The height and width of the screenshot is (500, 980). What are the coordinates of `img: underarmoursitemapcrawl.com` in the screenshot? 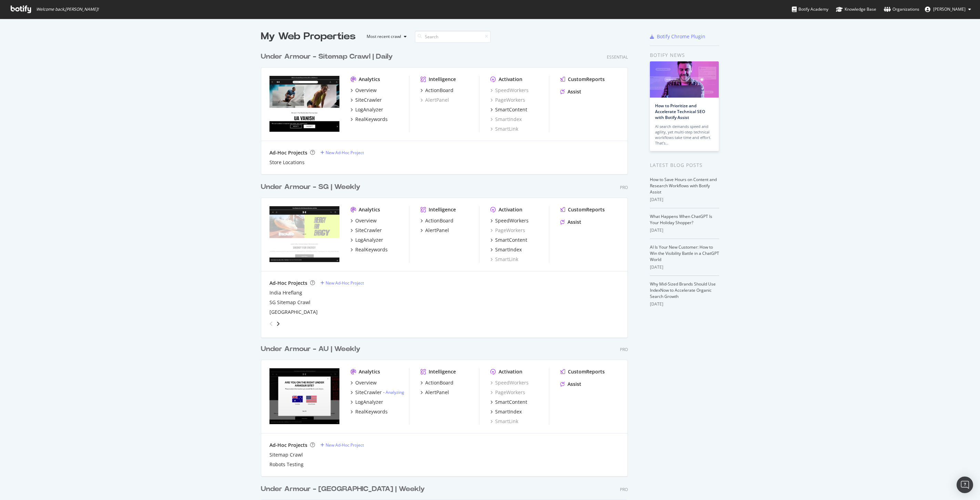 It's located at (304, 104).